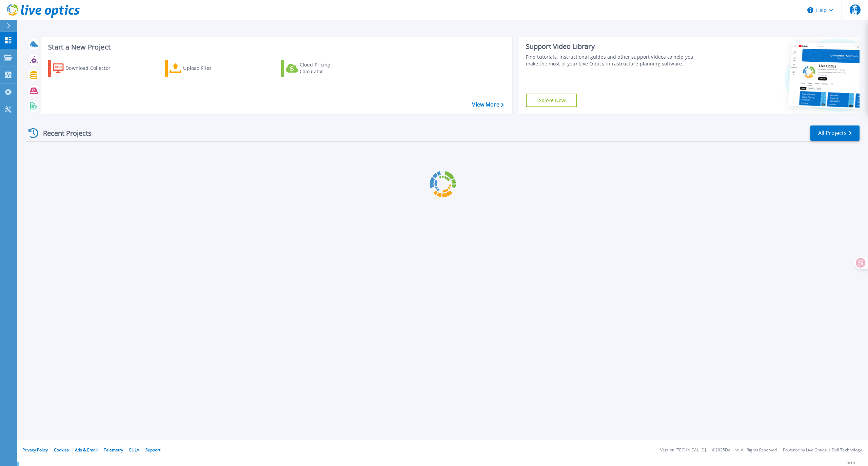 The image size is (868, 466). What do you see at coordinates (613, 60) in the screenshot?
I see `div: Find tutorials, instructional guides and other support videos to help you make the most of your L...` at bounding box center [613, 60].